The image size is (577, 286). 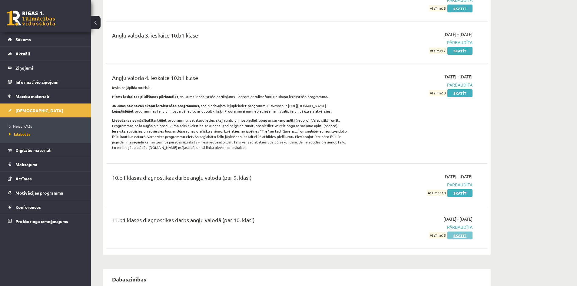 I want to click on a: Neizpildītās, so click(x=47, y=126).